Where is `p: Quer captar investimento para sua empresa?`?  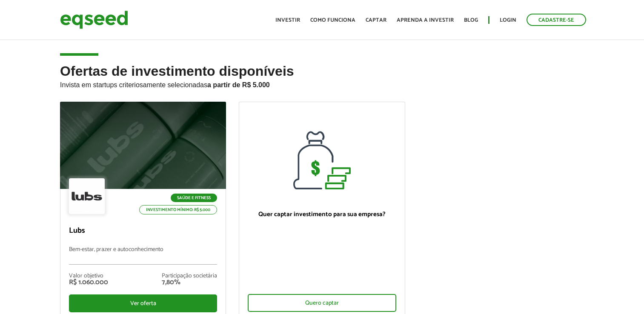
p: Quer captar investimento para sua empresa? is located at coordinates (322, 214).